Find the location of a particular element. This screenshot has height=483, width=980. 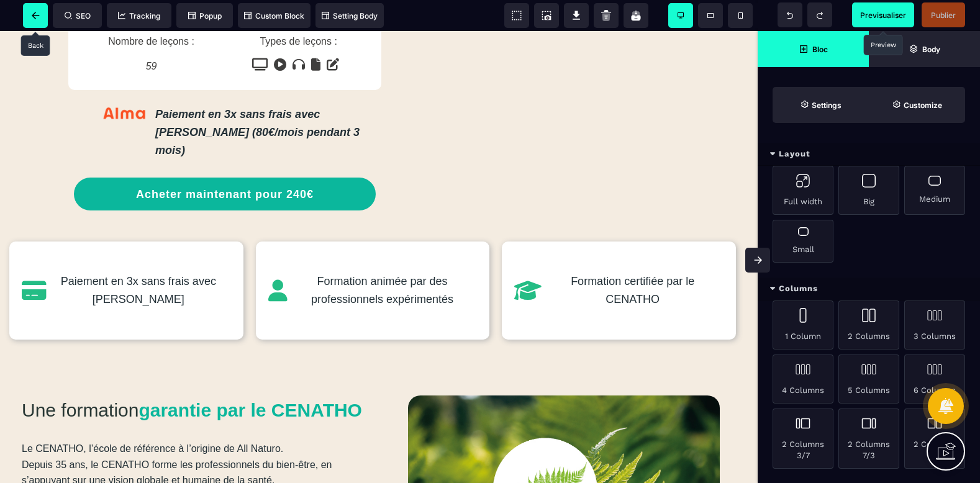

span: garantie par le CENATHO is located at coordinates (251, 378).